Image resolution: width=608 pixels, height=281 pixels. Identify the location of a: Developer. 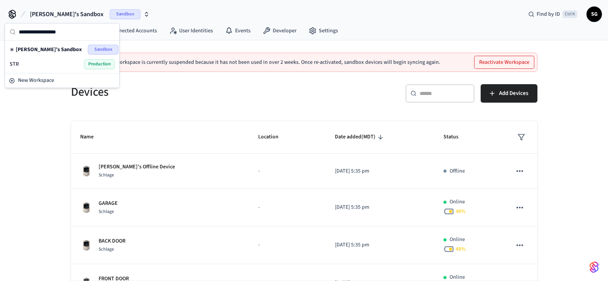
(280, 31).